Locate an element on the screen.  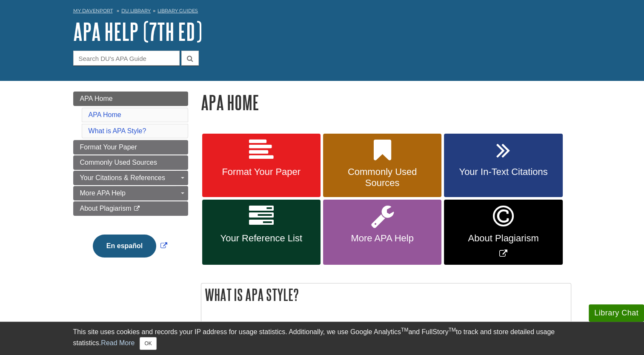
a: What is APA Style? is located at coordinates (118, 131).